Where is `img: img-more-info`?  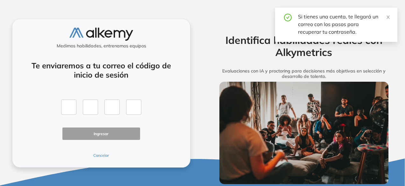 img: img-more-info is located at coordinates (304, 133).